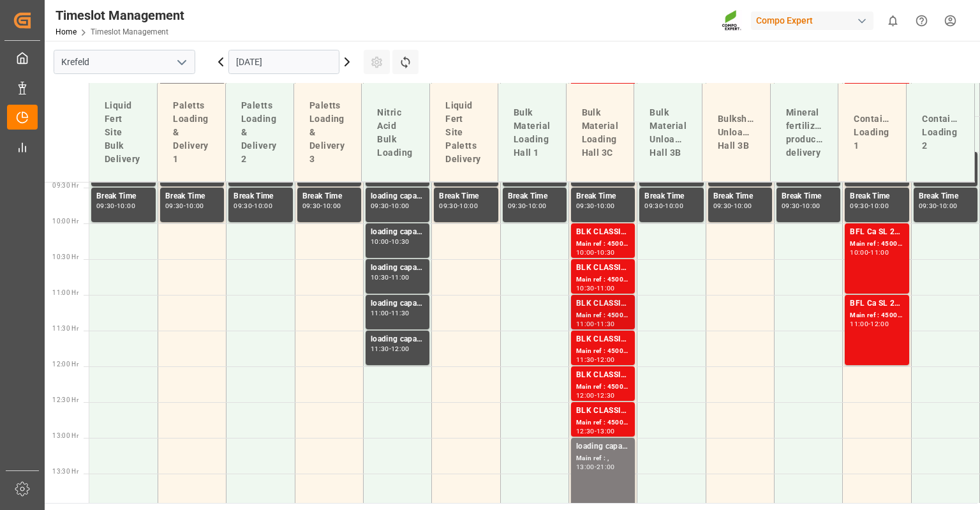 Image resolution: width=980 pixels, height=510 pixels. What do you see at coordinates (605, 467) in the screenshot?
I see `div: 21:00` at bounding box center [605, 467].